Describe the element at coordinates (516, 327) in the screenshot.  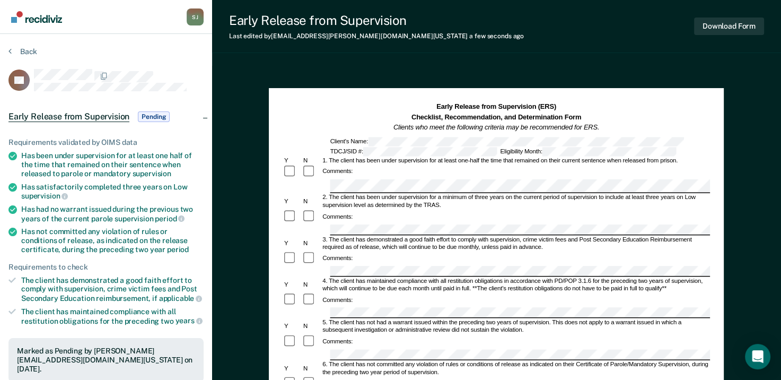
I see `div: 5. The client has not had a warrant issued within the preceding two years of supervision. This do...` at that location.